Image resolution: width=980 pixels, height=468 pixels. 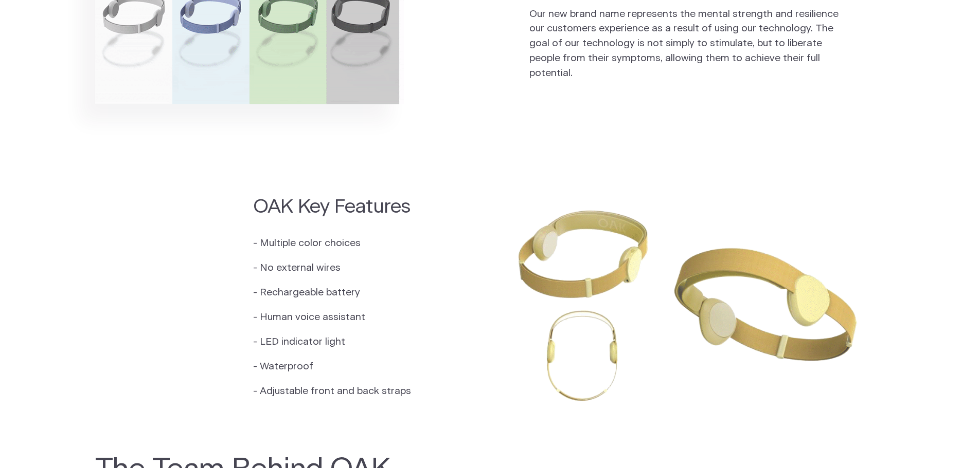 What do you see at coordinates (332, 293) in the screenshot?
I see `p: - Rechargeable battery` at bounding box center [332, 293].